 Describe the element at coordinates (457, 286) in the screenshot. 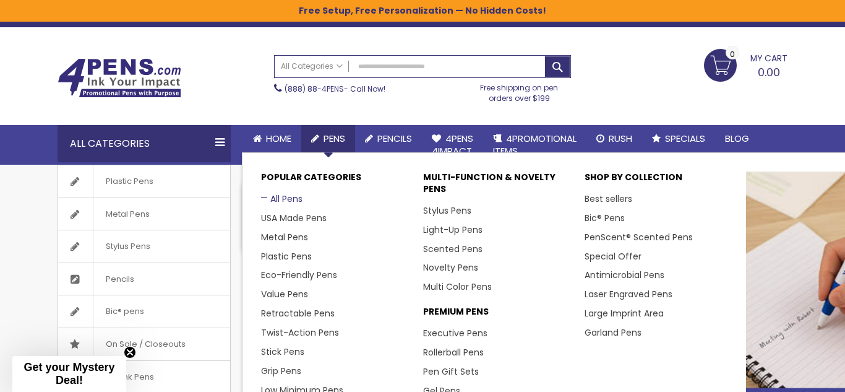

I see `a: Multi Color Pens` at that location.